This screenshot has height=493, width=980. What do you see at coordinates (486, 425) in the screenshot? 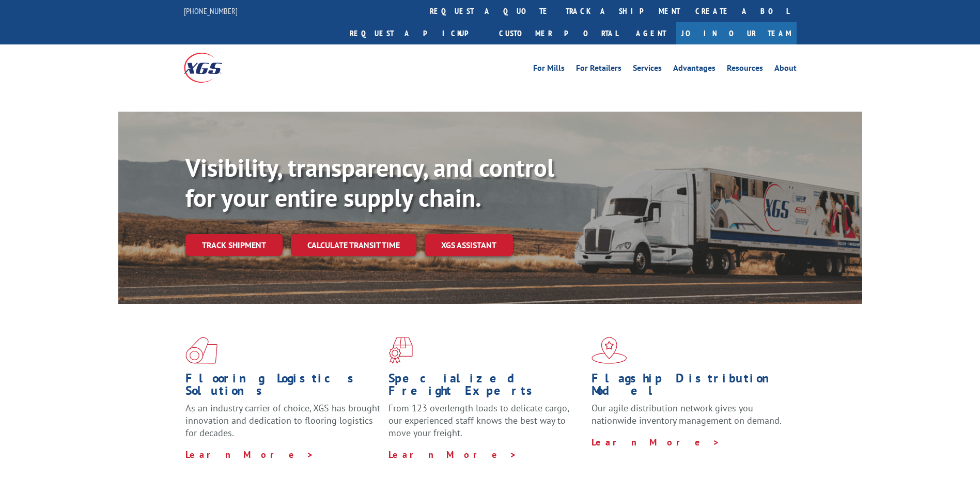
I see `p: From 123 overlength loads to delicate cargo, our experienced staff knows the best way to move you...` at bounding box center [486, 425].